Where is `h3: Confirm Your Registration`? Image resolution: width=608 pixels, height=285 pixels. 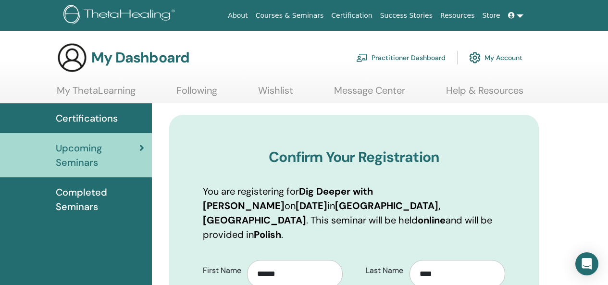
h3: Confirm Your Registration is located at coordinates (354, 157).